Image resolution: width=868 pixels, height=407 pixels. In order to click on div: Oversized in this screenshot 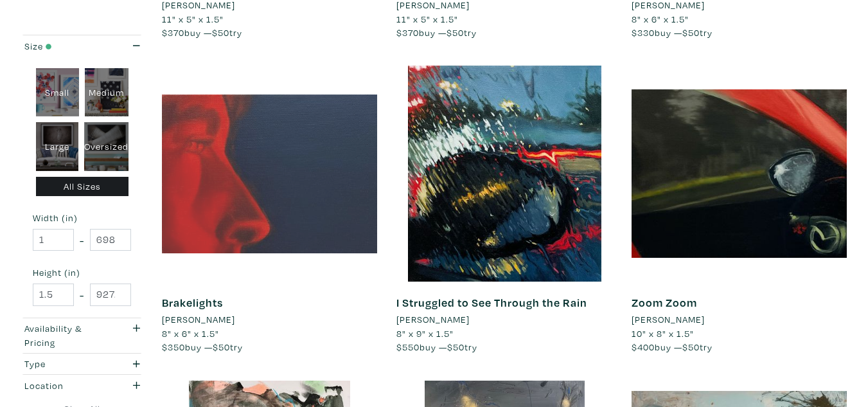, I will do `click(106, 147)`.